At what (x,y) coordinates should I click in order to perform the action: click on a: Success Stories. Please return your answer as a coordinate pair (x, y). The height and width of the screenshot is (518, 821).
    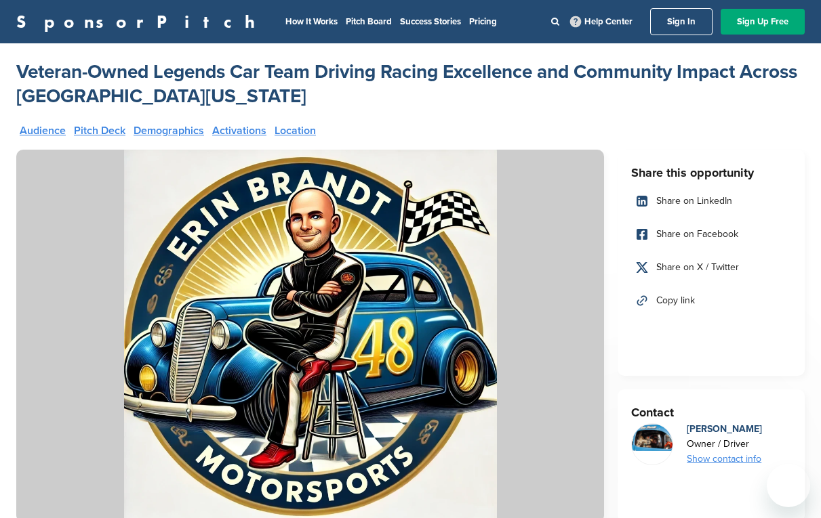
    Looking at the image, I should click on (430, 22).